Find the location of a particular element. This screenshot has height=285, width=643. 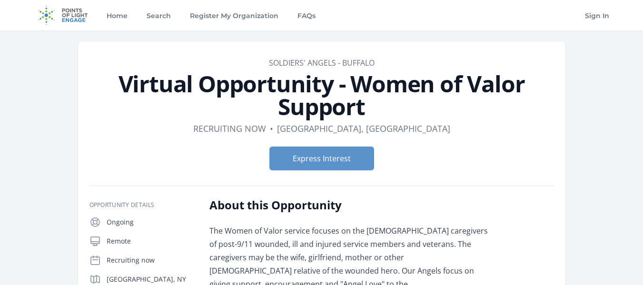

dd: Recruiting now is located at coordinates (229, 128).